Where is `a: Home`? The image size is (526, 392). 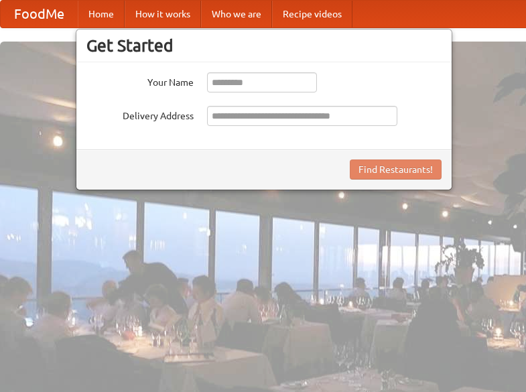 a: Home is located at coordinates (101, 14).